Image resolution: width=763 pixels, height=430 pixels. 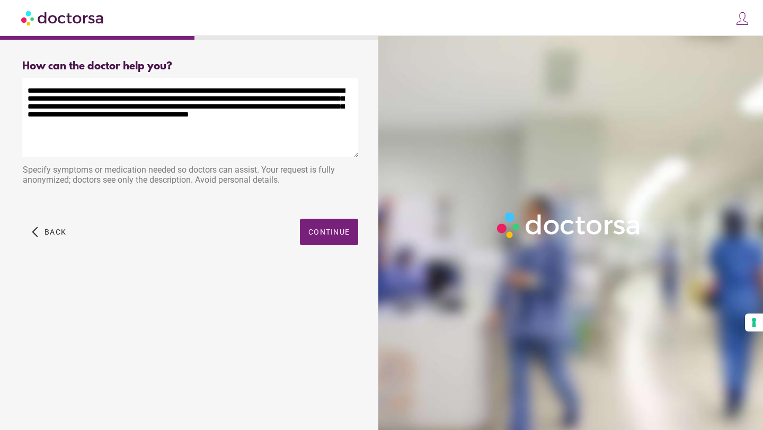 What do you see at coordinates (754, 323) in the screenshot?
I see `button: Your consent preferences for tracking technologies` at bounding box center [754, 323].